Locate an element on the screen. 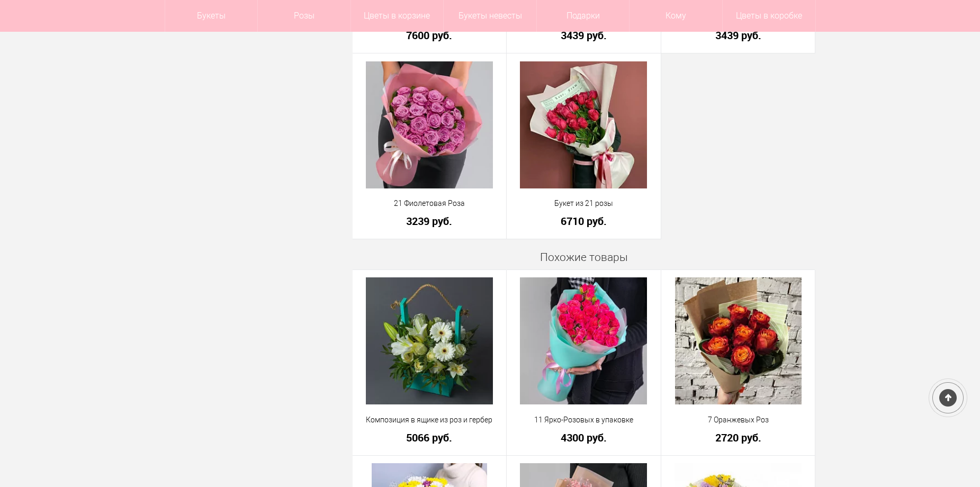 This screenshot has width=980, height=487. span: Композиция в ящике из роз и гербер is located at coordinates (429, 420).